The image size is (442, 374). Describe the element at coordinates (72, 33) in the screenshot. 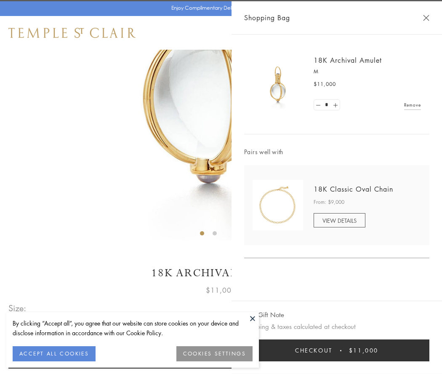

I see `img: Temple St. Clair` at that location.